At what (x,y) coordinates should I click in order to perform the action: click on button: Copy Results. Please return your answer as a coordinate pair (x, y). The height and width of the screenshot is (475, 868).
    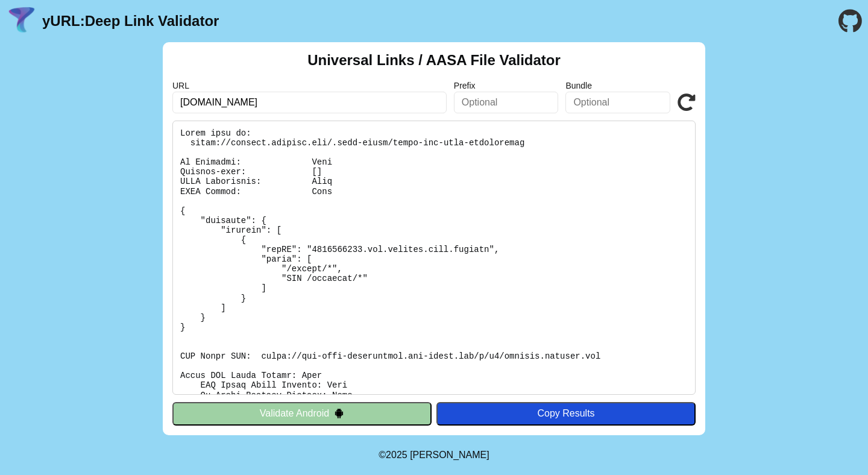
    Looking at the image, I should click on (566, 414).